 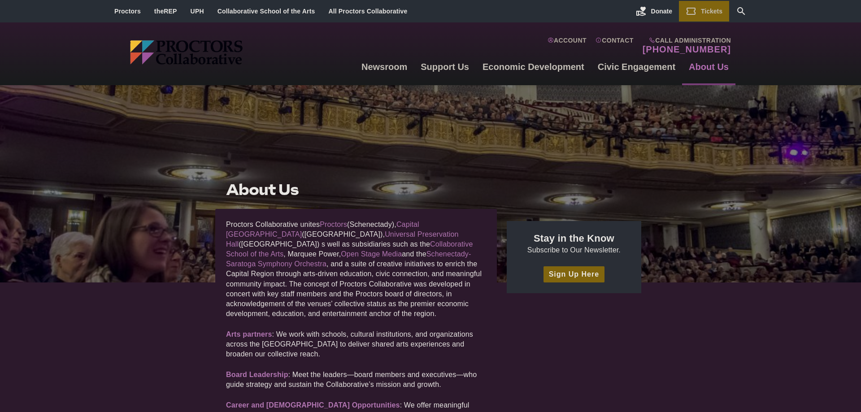 I want to click on img: Proctors logo, so click(x=221, y=52).